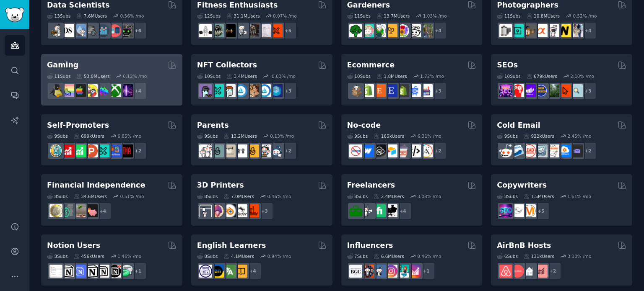 The width and height of the screenshot is (644, 291). What do you see at coordinates (242, 76) in the screenshot?
I see `div: 3.4M Users` at bounding box center [242, 76].